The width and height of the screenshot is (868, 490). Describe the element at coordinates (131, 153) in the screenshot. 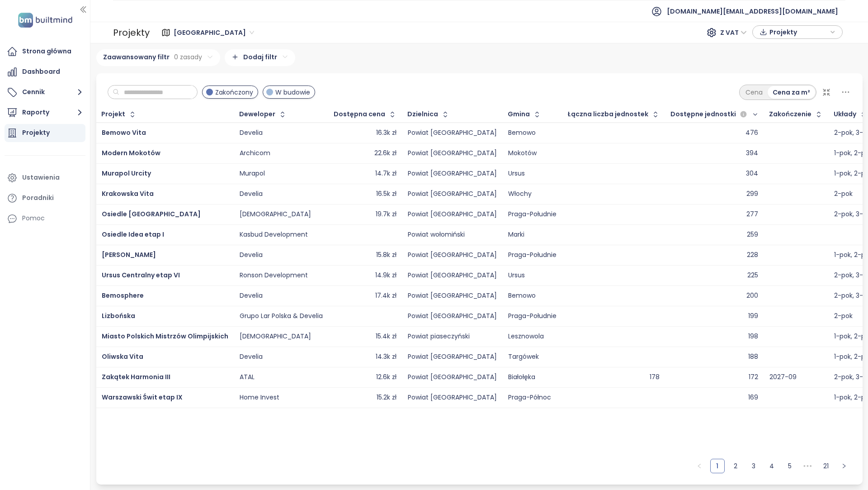

I see `a: Modern Mokotów` at that location.